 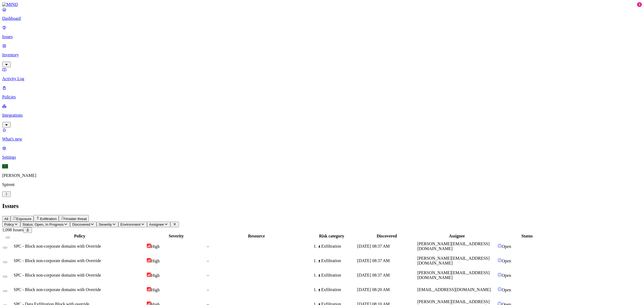 What do you see at coordinates (10, 4) in the screenshot?
I see `img: MIND` at bounding box center [10, 4].